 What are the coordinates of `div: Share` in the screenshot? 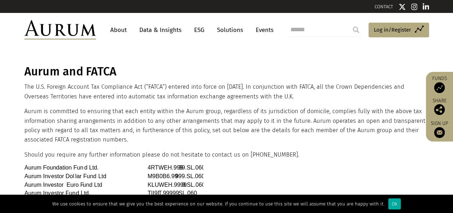 It's located at (440, 106).